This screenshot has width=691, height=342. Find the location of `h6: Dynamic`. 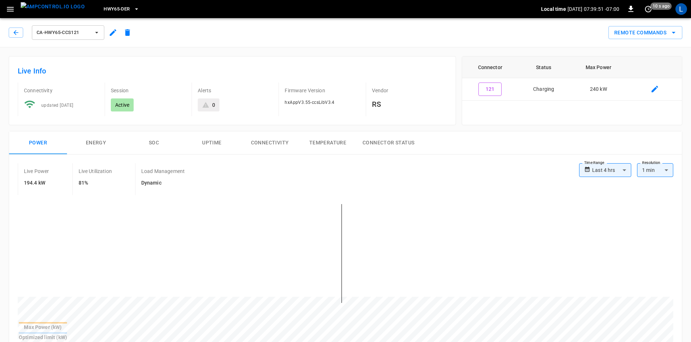

h6: Dynamic is located at coordinates (163, 183).